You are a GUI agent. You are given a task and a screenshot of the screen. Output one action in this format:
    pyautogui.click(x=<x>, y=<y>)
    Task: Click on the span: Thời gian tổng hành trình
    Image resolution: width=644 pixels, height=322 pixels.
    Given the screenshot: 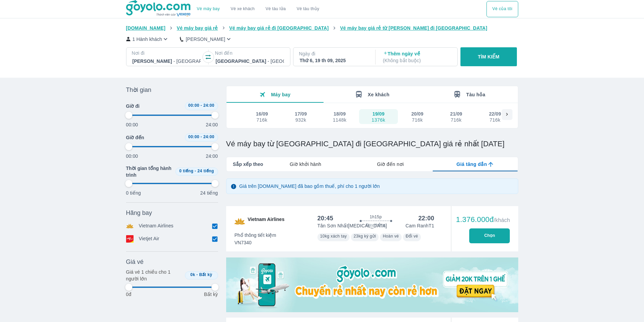 What is the action you would take?
    pyautogui.click(x=149, y=171)
    